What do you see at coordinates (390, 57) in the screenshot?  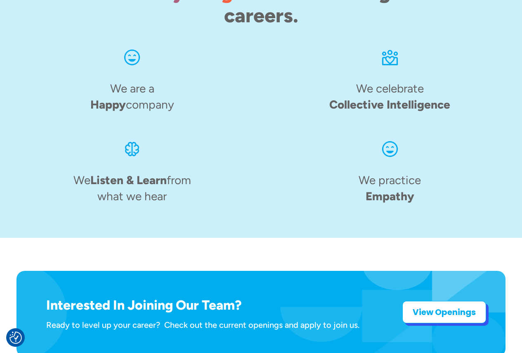 I see `img: An icon of three dots over a rectangle and heart` at bounding box center [390, 57].